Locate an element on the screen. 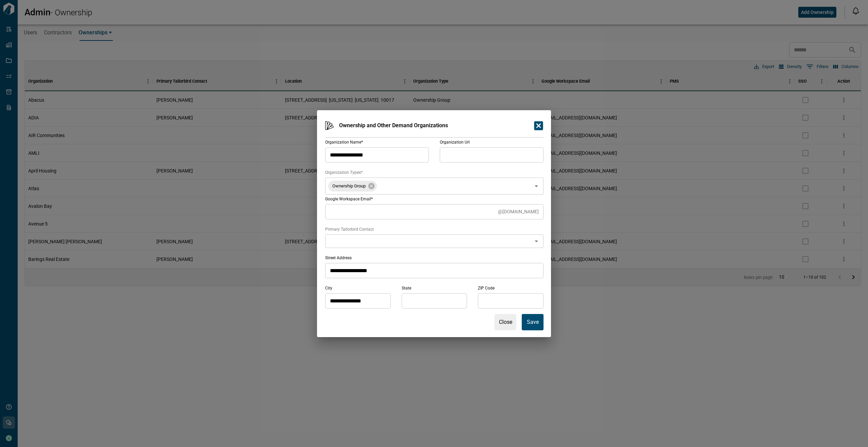  span: Ownership Group is located at coordinates (349, 186).